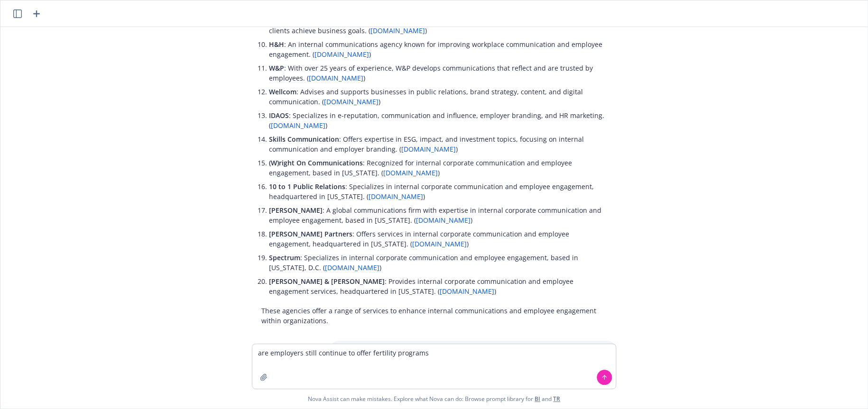 This screenshot has width=868, height=409. Describe the element at coordinates (437, 121) in the screenshot. I see `p: : Specializes in e-reputation, communication and influence, employer branding, and HR marketing. ( )` at that location.